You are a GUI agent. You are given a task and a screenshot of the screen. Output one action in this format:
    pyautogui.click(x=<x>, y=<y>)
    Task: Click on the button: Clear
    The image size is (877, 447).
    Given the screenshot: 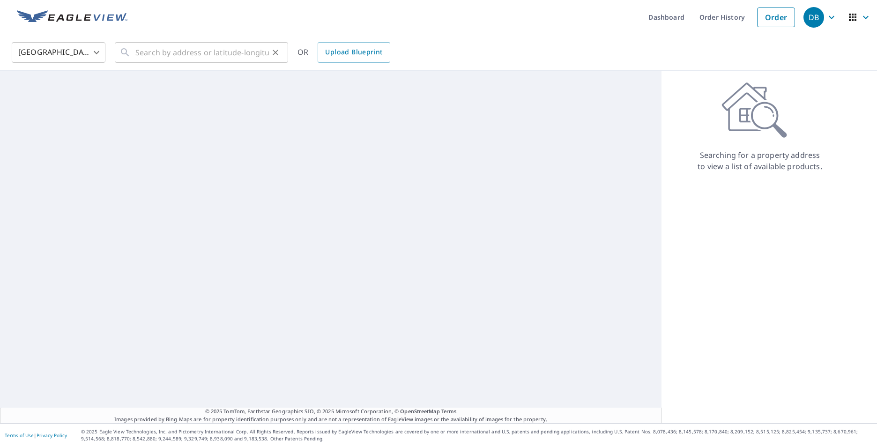 What is the action you would take?
    pyautogui.click(x=276, y=52)
    